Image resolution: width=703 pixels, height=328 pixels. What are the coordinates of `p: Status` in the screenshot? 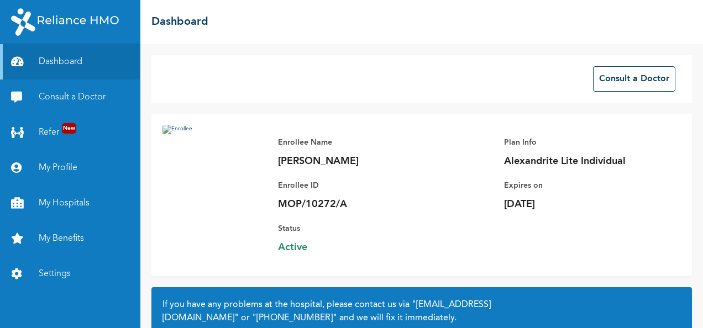 It's located at (355, 229).